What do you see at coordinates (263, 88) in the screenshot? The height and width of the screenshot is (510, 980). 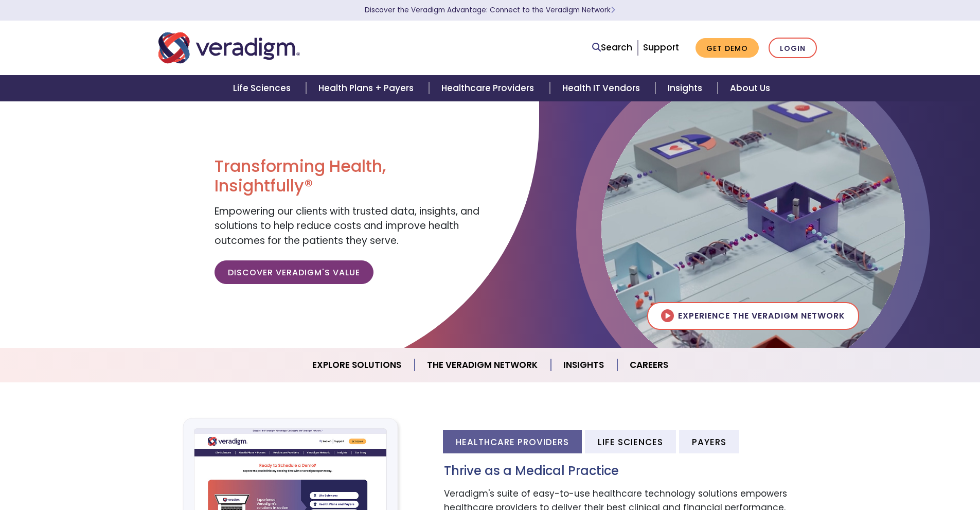 I see `a: Life Sciences` at bounding box center [263, 88].